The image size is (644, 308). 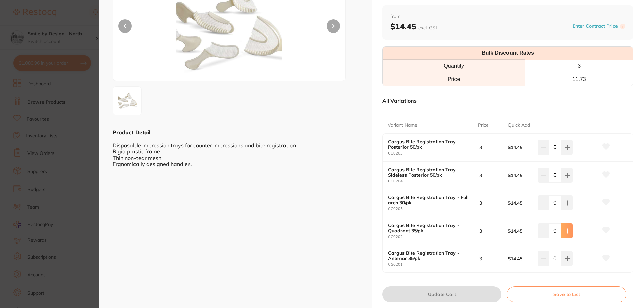 What do you see at coordinates (453, 79) in the screenshot?
I see `td: Price` at bounding box center [453, 79].